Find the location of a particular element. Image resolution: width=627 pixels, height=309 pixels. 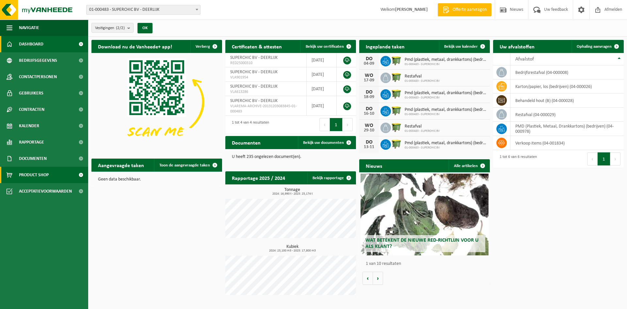

div: 16-10 is located at coordinates (369, 114).